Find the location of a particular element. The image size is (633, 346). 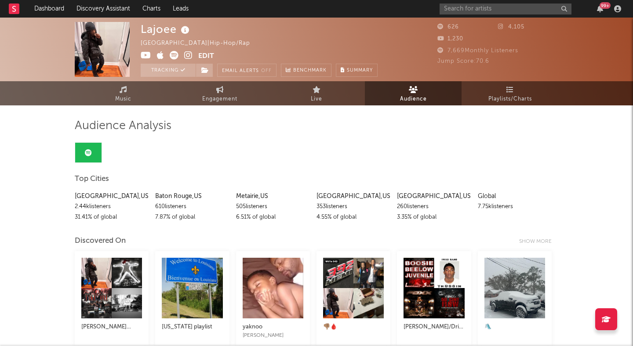

span: 7,669 Monthly Listeners is located at coordinates (478, 51).